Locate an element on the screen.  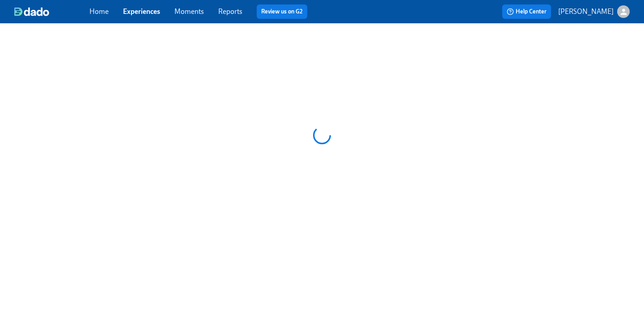
a: Reports is located at coordinates (230, 11).